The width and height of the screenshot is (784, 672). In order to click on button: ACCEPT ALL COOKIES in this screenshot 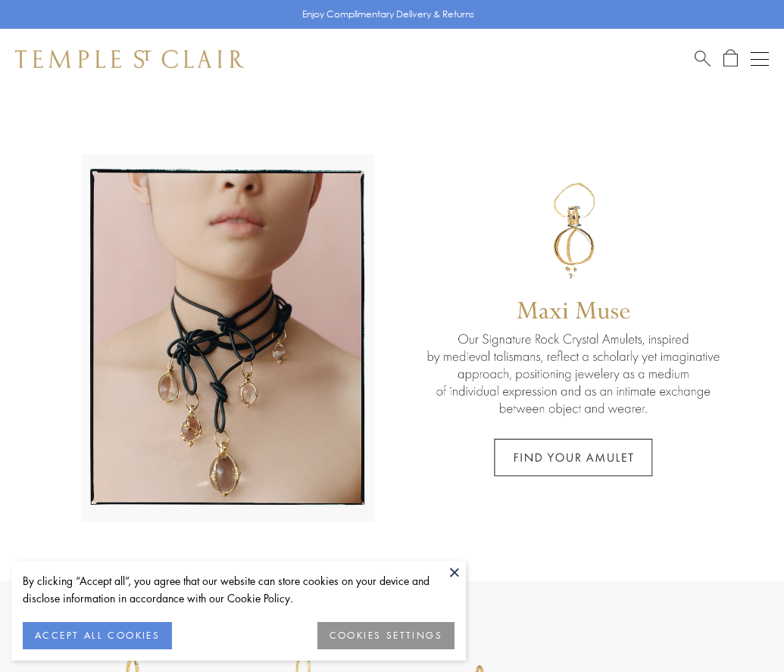, I will do `click(97, 635)`.